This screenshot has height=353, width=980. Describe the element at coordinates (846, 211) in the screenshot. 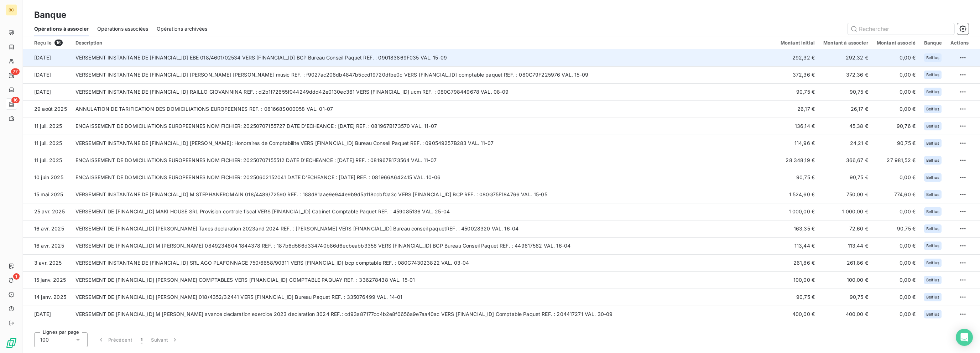

I see `td: 1 000,00 €` at that location.